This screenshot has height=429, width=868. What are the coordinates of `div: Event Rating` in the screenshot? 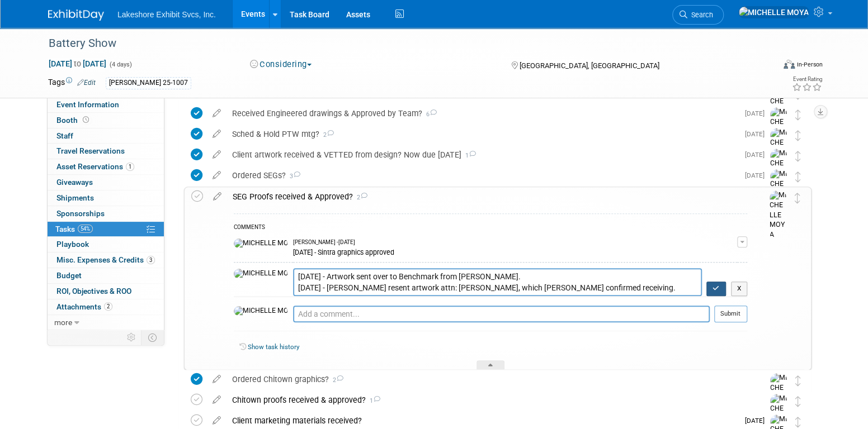 It's located at (807, 80).